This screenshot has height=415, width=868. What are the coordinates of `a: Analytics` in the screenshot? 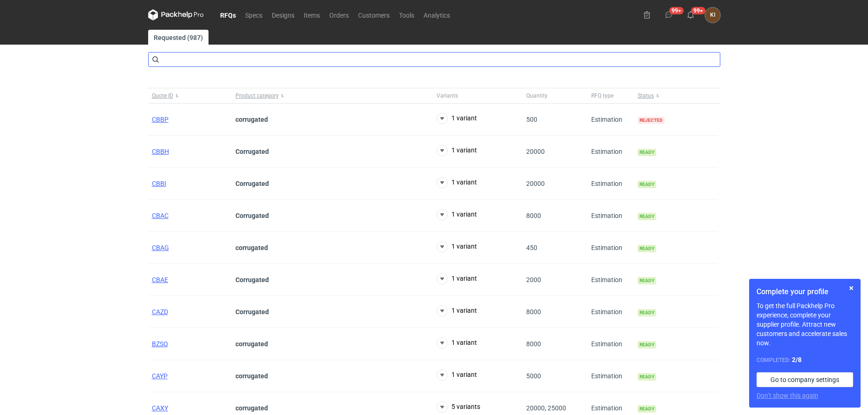 It's located at (437, 15).